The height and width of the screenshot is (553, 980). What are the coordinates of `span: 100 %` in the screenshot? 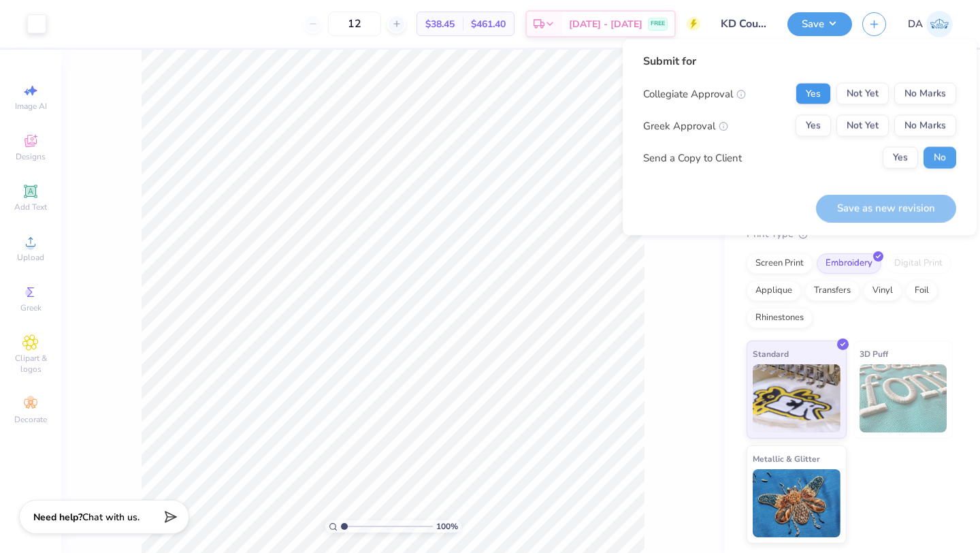 It's located at (447, 526).